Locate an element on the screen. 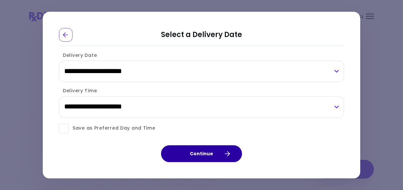 This screenshot has width=403, height=190. label: Delivery Time is located at coordinates (78, 91).